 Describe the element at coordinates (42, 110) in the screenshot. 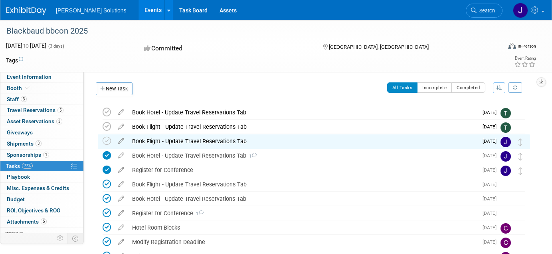

I see `a: Travel Reservations5` at that location.